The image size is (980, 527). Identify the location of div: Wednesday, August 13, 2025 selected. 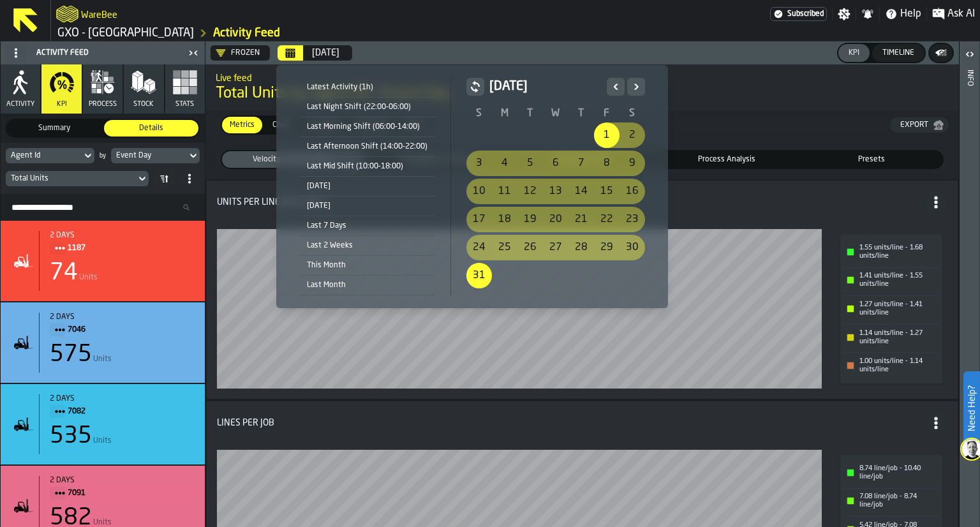
(556, 192).